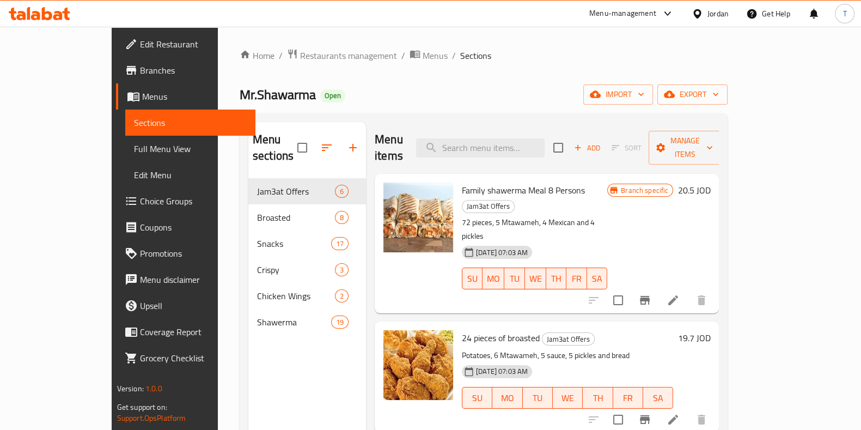 The image size is (861, 430). Describe the element at coordinates (294, 322) in the screenshot. I see `div: Shawerma` at that location.